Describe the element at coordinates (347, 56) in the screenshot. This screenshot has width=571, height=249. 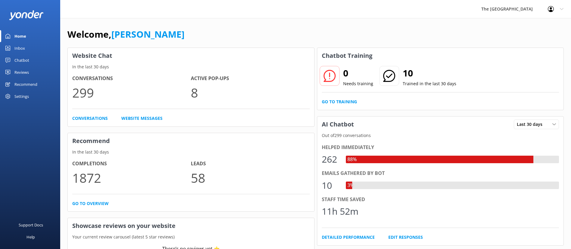
I see `h3: Chatbot Training` at that location.